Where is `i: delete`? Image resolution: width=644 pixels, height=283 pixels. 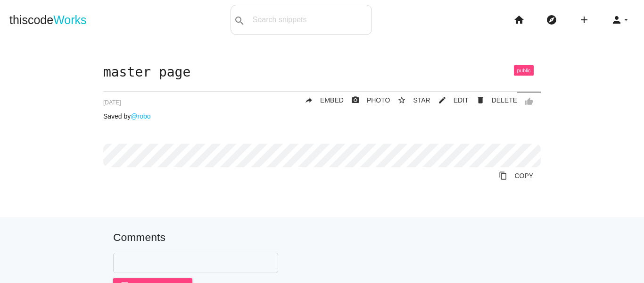
i: delete is located at coordinates (480, 100).